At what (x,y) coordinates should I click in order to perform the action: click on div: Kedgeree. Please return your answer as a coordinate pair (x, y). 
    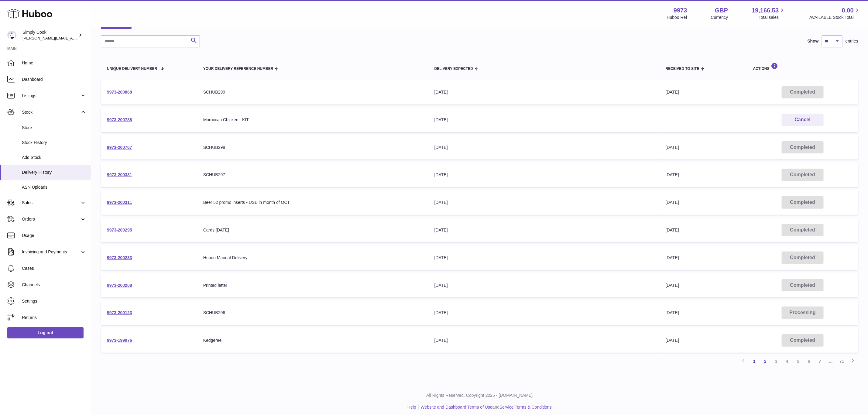
    Looking at the image, I should click on (312, 341).